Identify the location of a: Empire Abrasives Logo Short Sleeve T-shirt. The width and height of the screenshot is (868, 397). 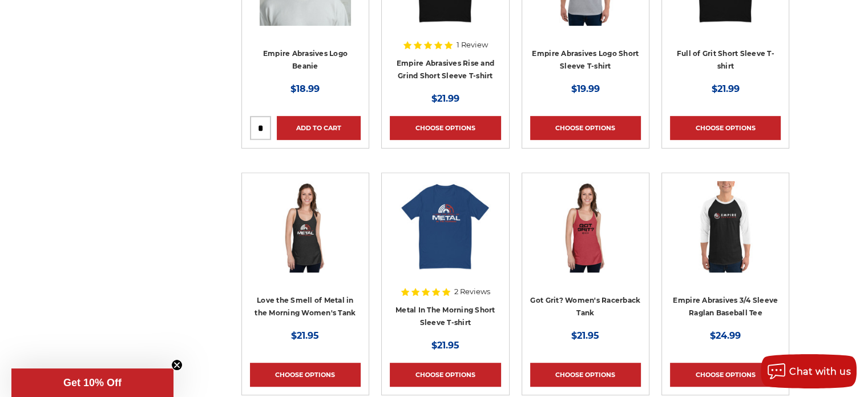
(585, 60).